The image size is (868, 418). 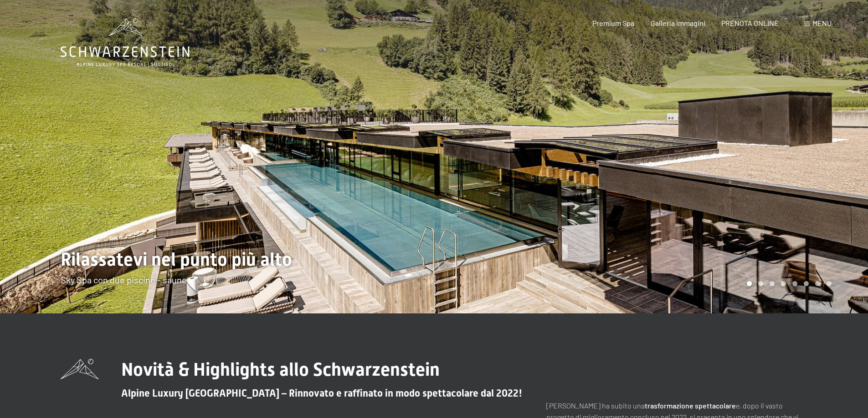 I want to click on span: PRENOTA ONLINE, so click(x=750, y=23).